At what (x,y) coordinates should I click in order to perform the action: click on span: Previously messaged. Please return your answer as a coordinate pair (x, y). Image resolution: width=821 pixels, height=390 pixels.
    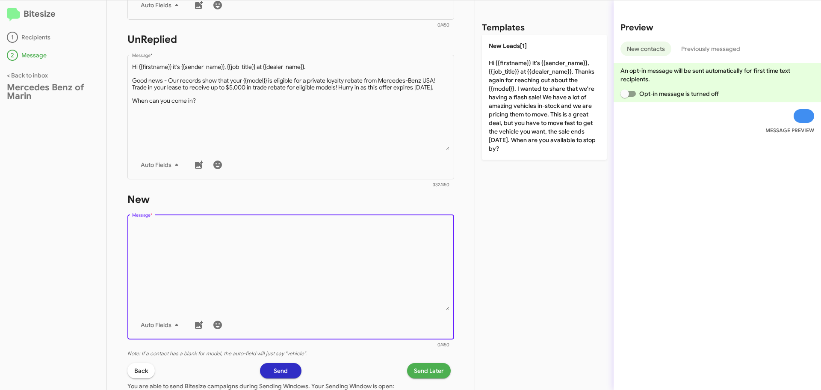
    Looking at the image, I should click on (711, 49).